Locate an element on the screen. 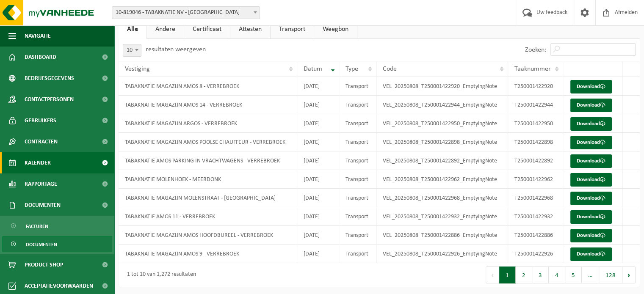 This screenshot has width=644, height=294. button: 2 is located at coordinates (524, 274).